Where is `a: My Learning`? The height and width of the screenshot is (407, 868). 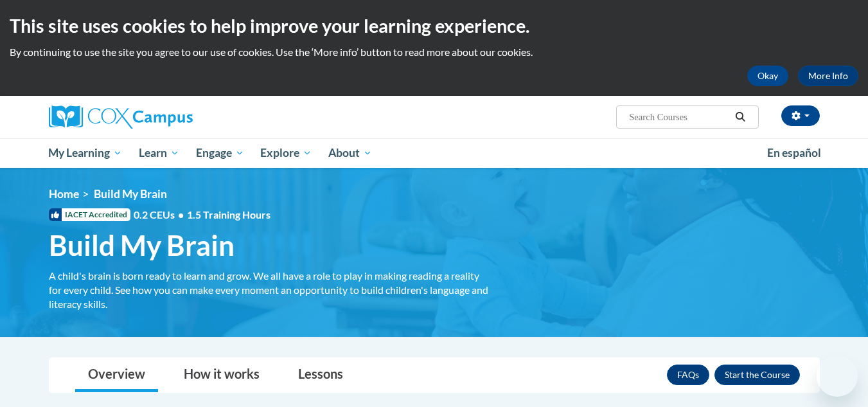 a: My Learning is located at coordinates (86, 153).